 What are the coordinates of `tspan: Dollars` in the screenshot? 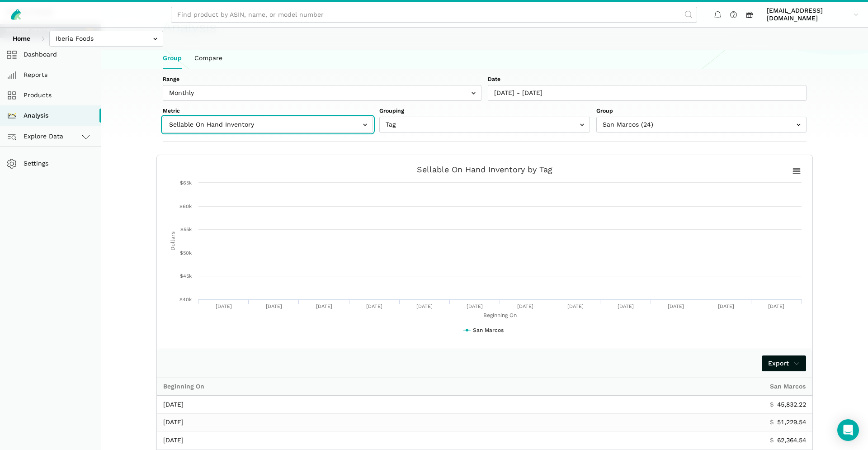 It's located at (173, 241).